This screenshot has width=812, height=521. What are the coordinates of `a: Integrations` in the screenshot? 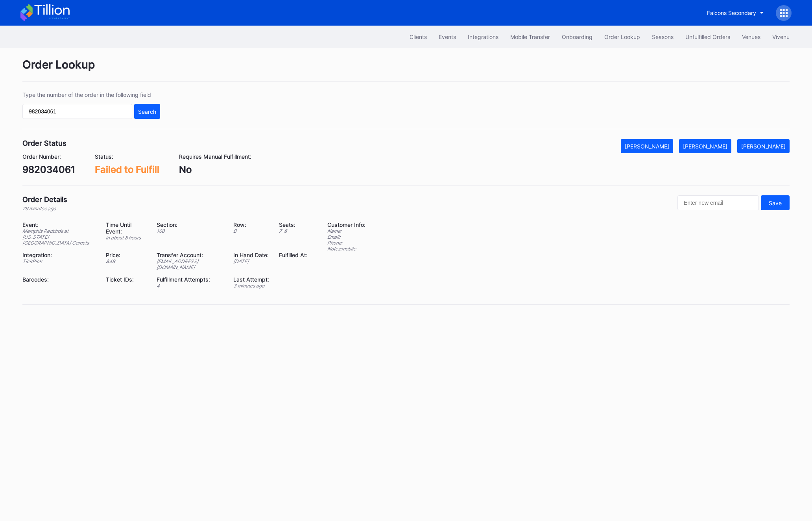 It's located at (483, 37).